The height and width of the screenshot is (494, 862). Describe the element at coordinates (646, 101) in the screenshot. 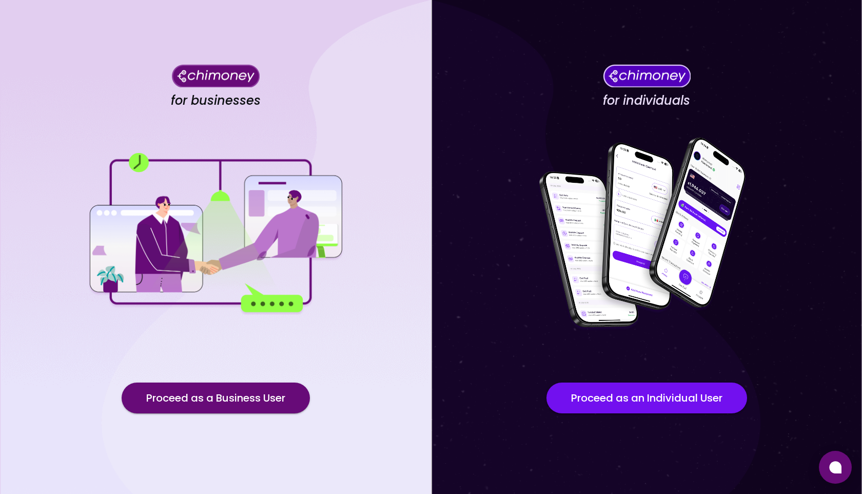

I see `h4: for individuals` at that location.